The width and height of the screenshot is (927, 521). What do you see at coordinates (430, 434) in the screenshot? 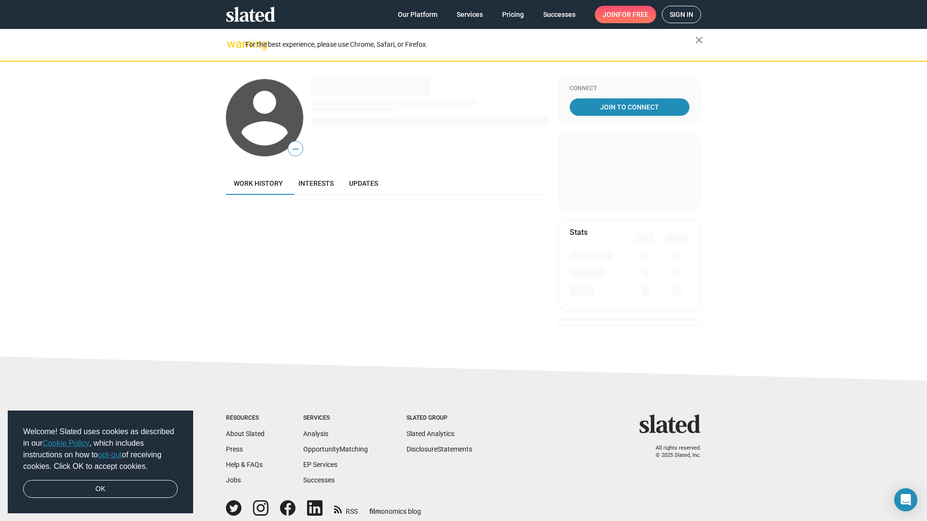
I see `a: Slated Analytics` at bounding box center [430, 434].